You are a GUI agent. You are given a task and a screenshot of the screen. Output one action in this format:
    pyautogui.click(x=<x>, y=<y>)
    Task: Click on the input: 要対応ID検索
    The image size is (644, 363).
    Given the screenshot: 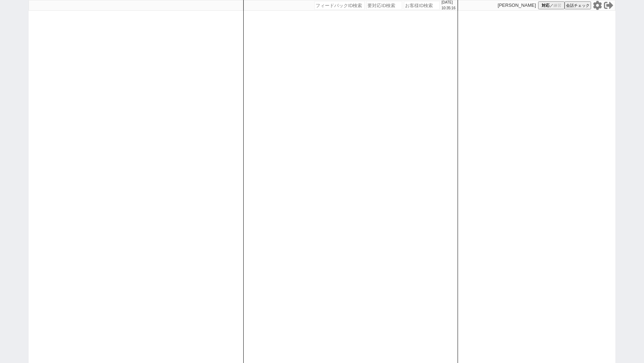 What is the action you would take?
    pyautogui.click(x=385, y=6)
    